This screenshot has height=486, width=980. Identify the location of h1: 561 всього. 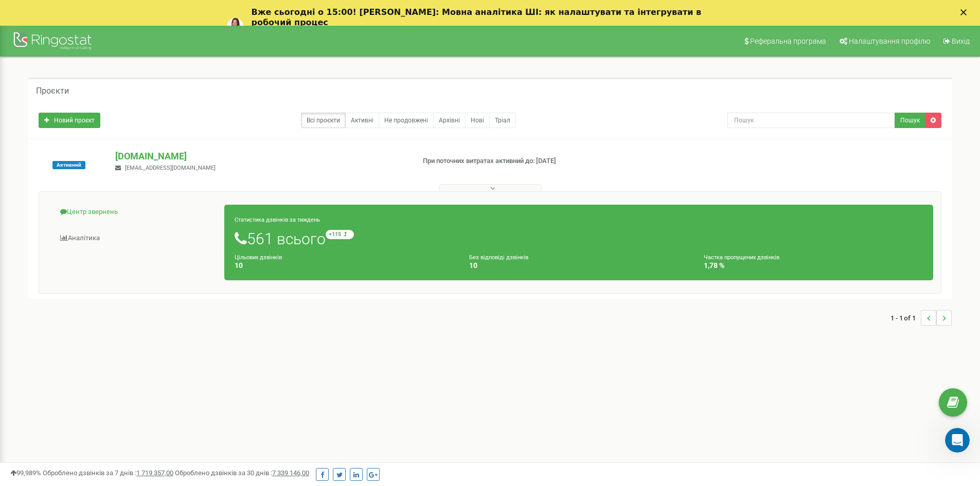
(579, 239).